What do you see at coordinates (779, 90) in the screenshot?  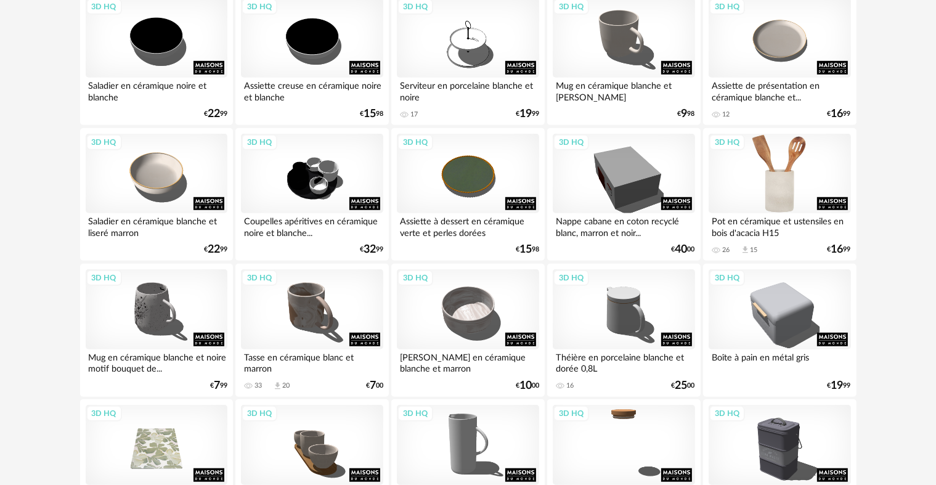 I see `div: Assiette de présentation en céramique blanche et...` at bounding box center [779, 90].